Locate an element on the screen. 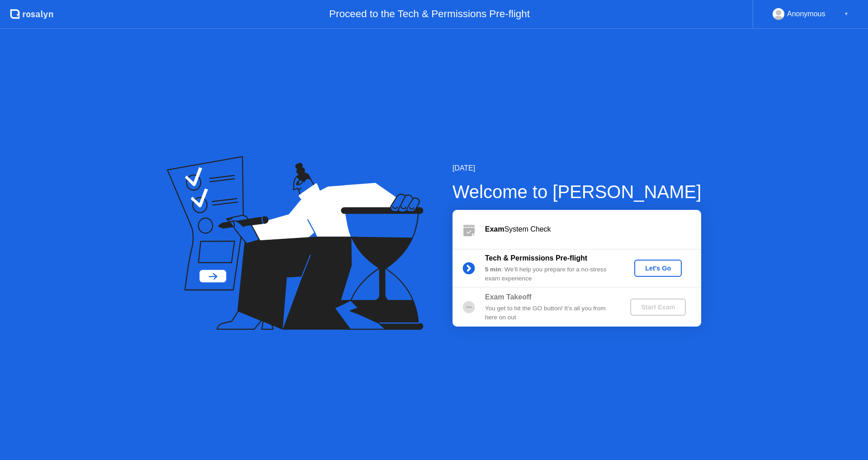 The width and height of the screenshot is (868, 460). b: Exam is located at coordinates (494, 229).